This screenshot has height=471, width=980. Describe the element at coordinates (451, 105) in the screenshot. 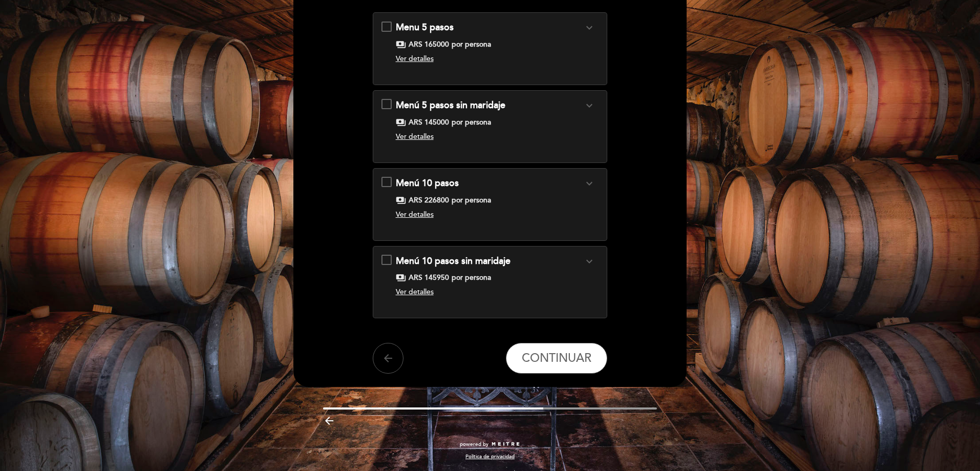

I see `span: Menú 5 pasos sin maridaje` at that location.